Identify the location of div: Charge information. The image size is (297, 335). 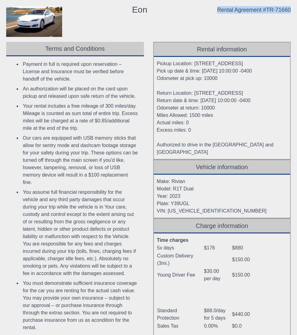
(222, 226).